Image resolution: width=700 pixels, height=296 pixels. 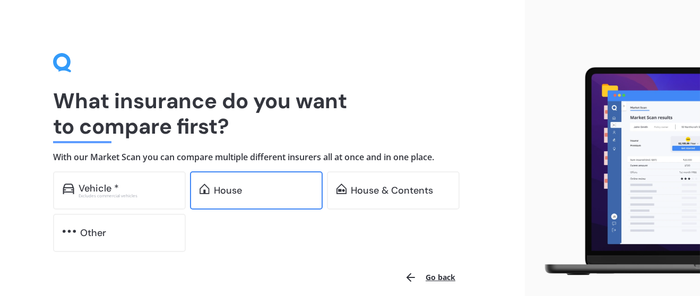 I want to click on div: House, so click(x=228, y=190).